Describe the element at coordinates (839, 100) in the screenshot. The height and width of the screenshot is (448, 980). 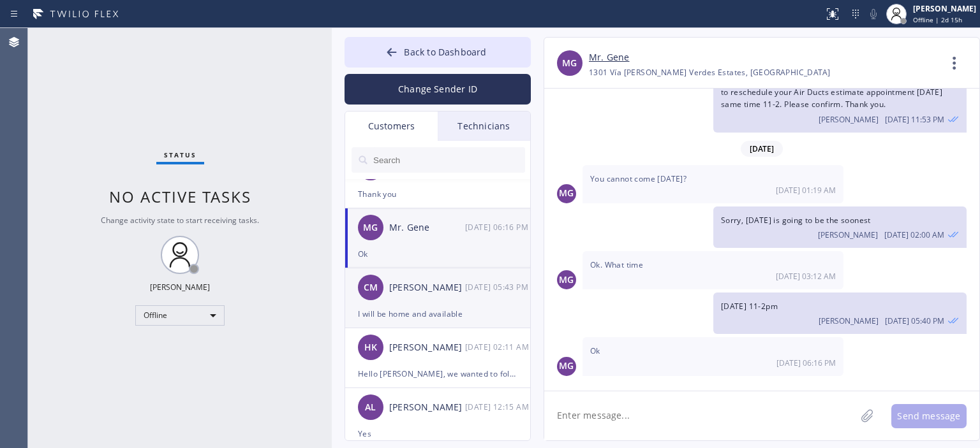
I see `div: 09/04/2025 9:53 AM` at that location.